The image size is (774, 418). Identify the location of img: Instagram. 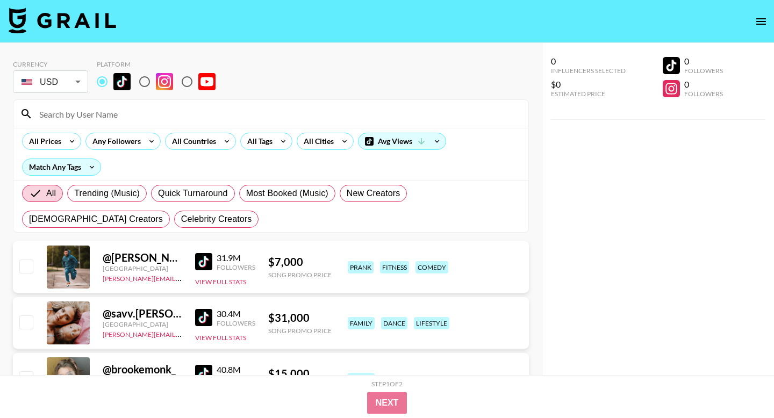
(165, 82).